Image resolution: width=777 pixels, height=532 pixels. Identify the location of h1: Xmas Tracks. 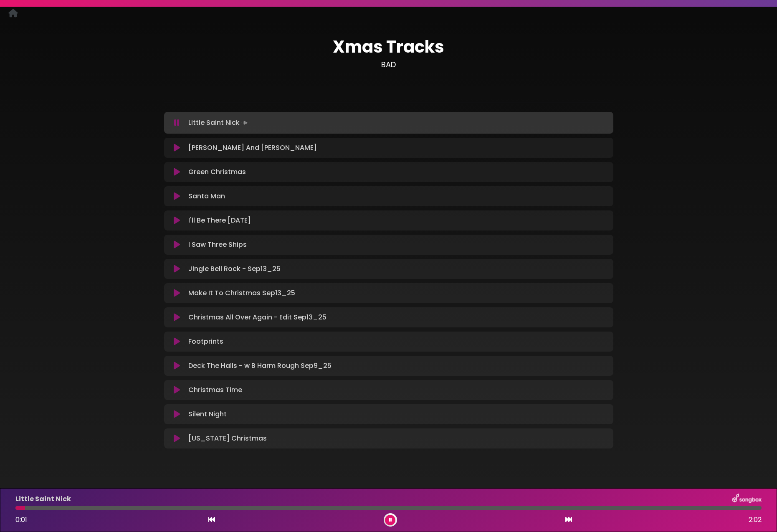
(389, 47).